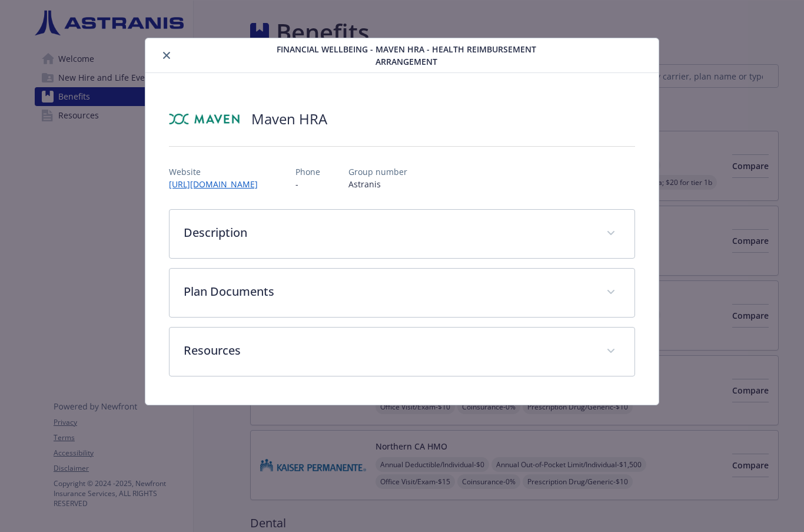  I want to click on div: Resources, so click(402, 351).